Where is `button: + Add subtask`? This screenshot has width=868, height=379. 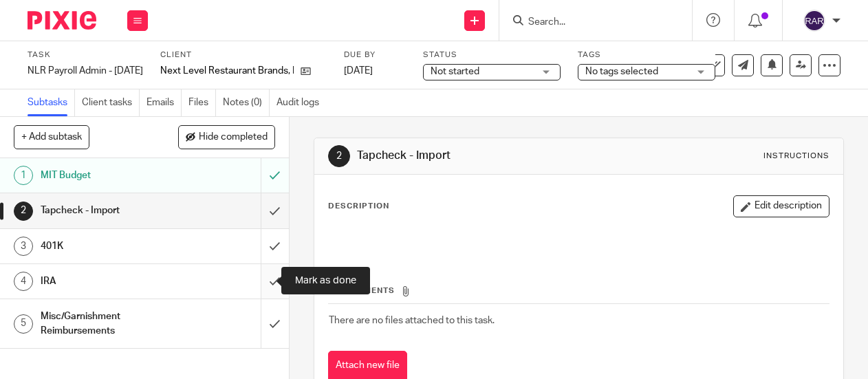
button: + Add subtask is located at coordinates (51, 137).